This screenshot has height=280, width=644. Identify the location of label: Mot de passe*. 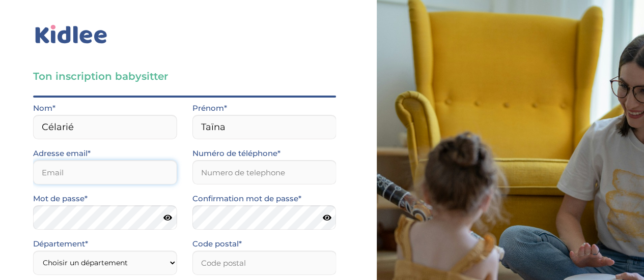
(60, 199).